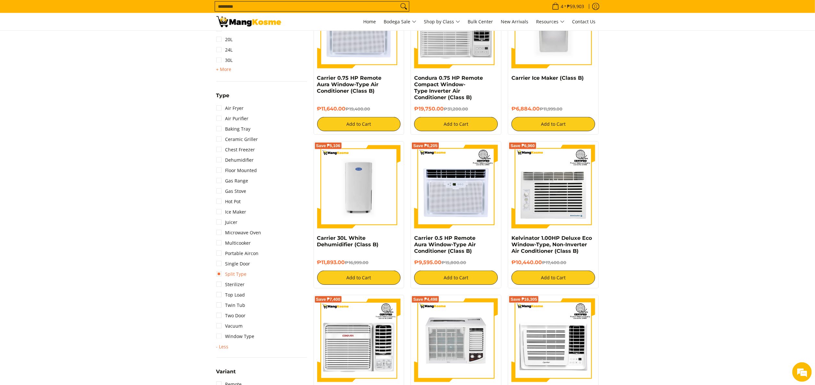 The height and width of the screenshot is (385, 815). I want to click on a: Twin Tub, so click(231, 306).